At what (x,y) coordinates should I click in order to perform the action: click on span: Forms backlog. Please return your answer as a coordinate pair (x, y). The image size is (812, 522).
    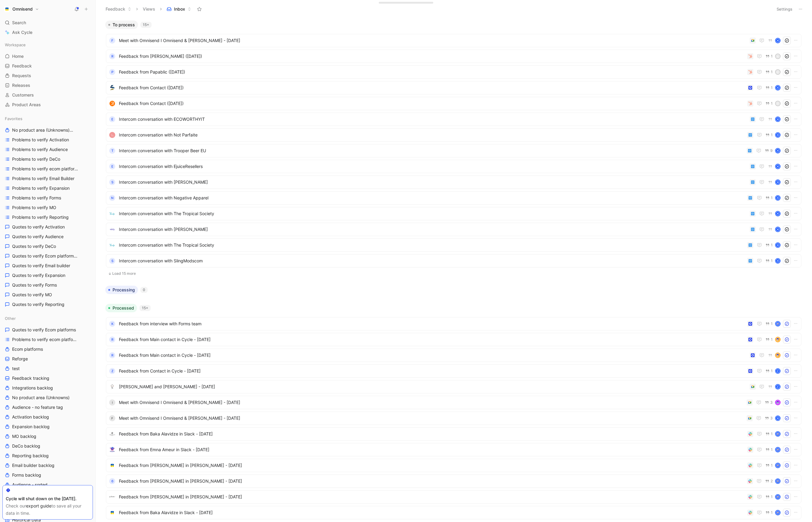
    Looking at the image, I should click on (27, 475).